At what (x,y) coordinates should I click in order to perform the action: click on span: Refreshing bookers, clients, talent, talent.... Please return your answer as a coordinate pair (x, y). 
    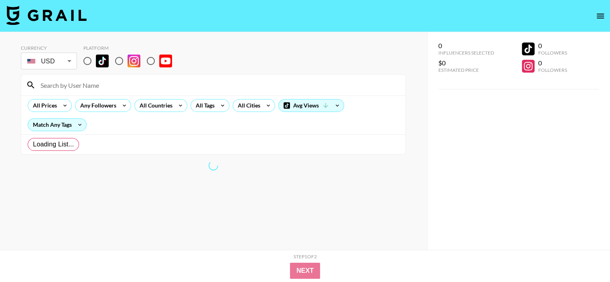
    Looking at the image, I should click on (213, 166).